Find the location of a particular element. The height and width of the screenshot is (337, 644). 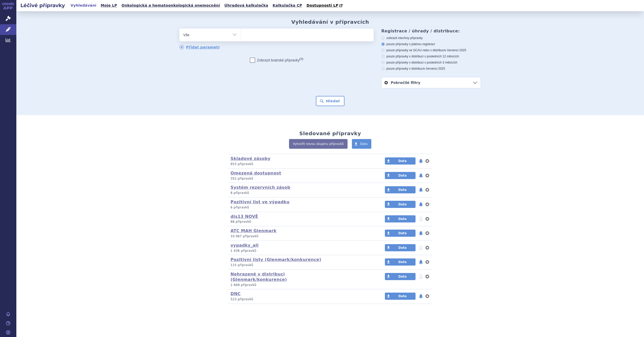

a: Omezená dostupnost is located at coordinates (256, 173).